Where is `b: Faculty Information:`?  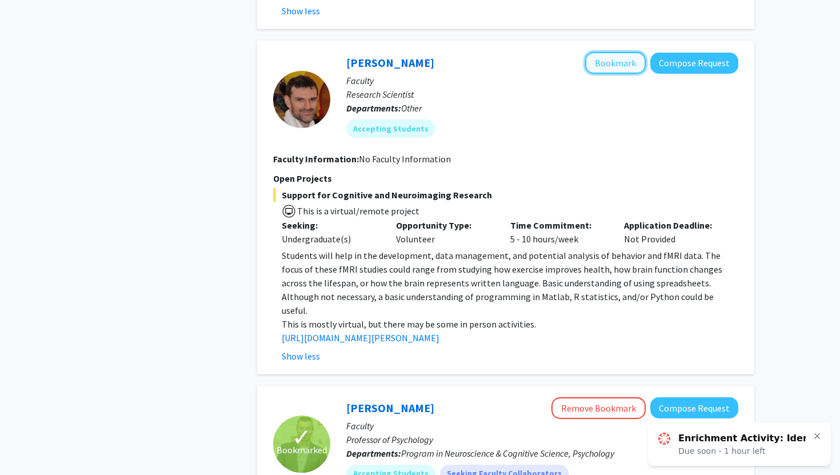
b: Faculty Information: is located at coordinates (316, 159).